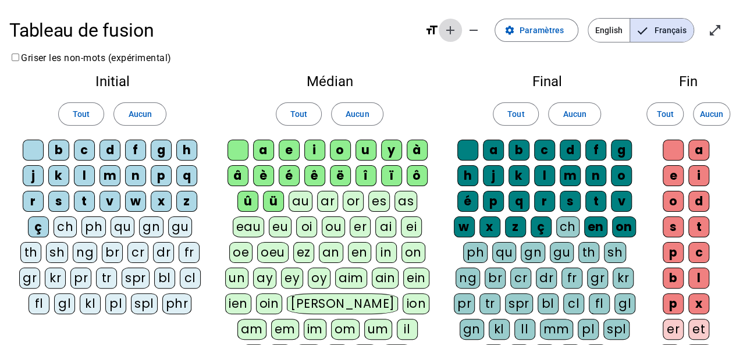  What do you see at coordinates (596, 150) in the screenshot?
I see `div: f` at bounding box center [596, 150].